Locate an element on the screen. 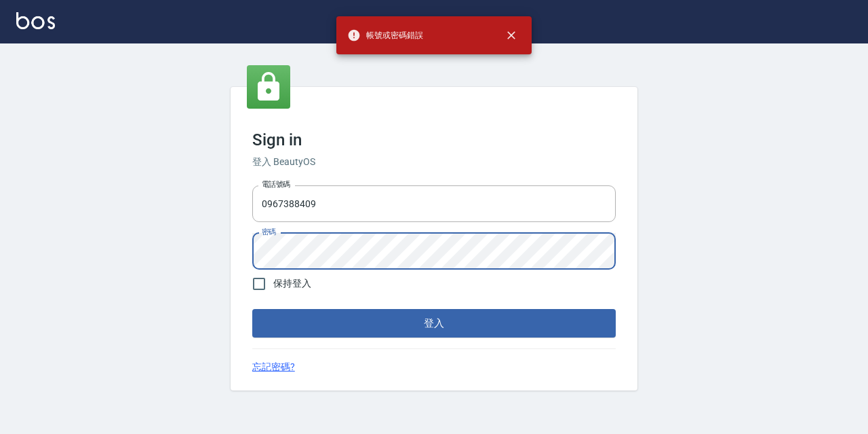 The height and width of the screenshot is (434, 868). span: 保持登入 is located at coordinates (292, 283).